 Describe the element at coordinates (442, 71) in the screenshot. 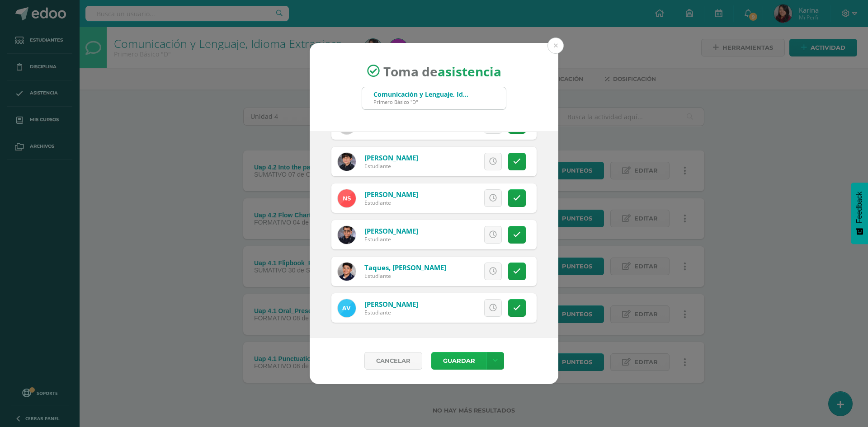

I see `span: Toma de` at that location.